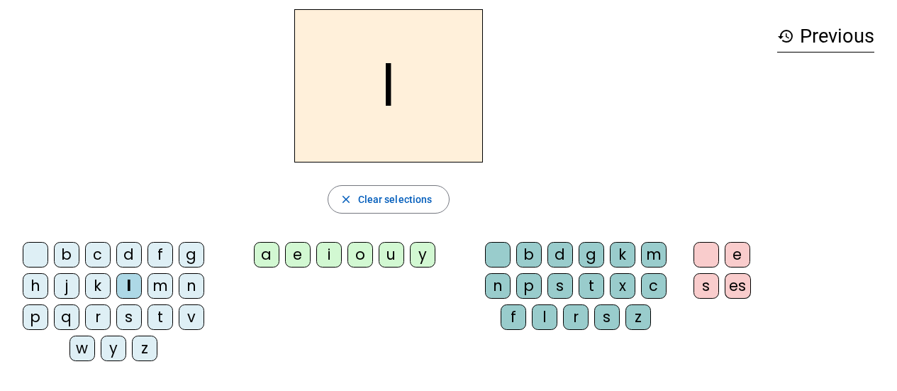  I want to click on div: es, so click(738, 286).